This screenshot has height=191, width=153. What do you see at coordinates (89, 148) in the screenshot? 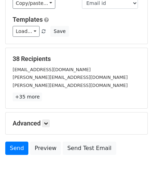
I see `a: Send Test Email` at bounding box center [89, 148].